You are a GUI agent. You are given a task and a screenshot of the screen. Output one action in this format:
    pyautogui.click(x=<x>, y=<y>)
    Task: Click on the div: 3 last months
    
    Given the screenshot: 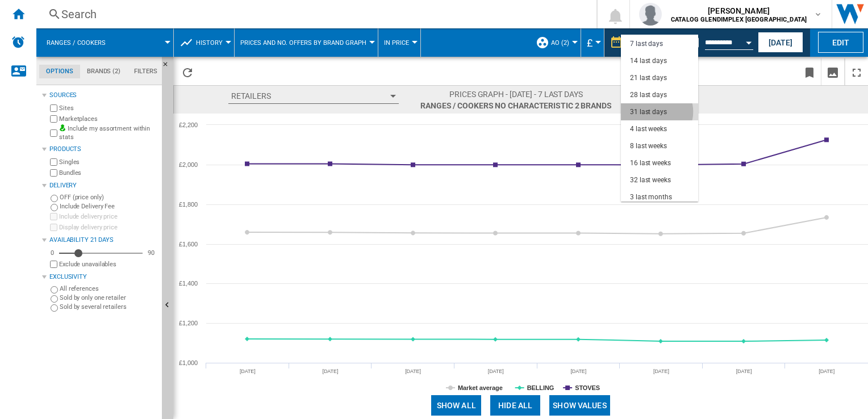 What is the action you would take?
    pyautogui.click(x=651, y=197)
    